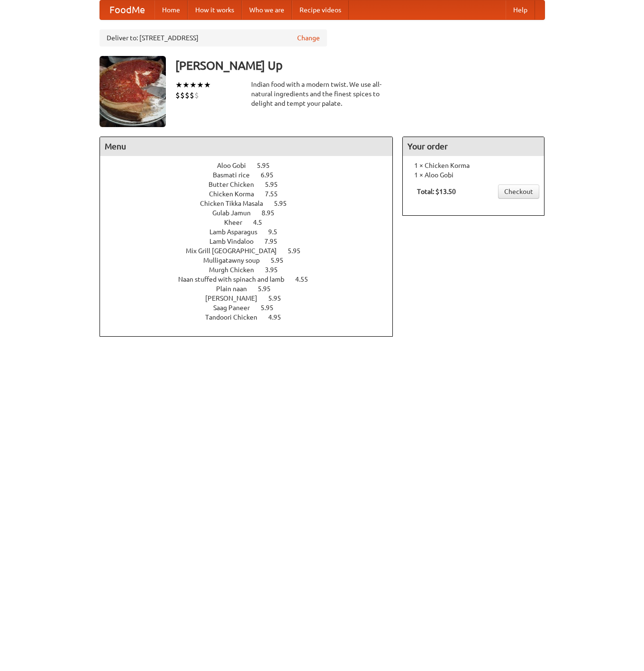 This screenshot has width=644, height=671. I want to click on a: Chicken Korma 7.55, so click(253, 194).